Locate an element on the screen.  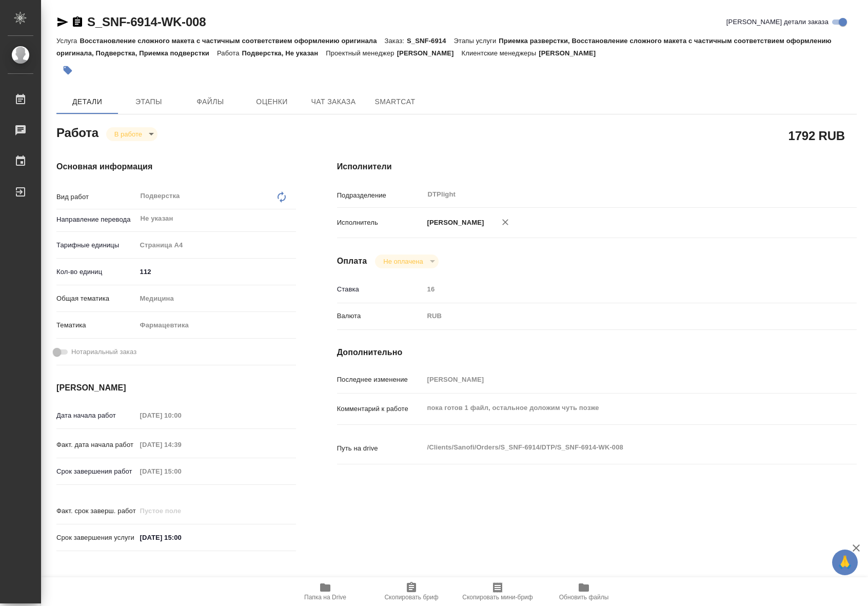
span: Чат заказа is located at coordinates (333, 102).